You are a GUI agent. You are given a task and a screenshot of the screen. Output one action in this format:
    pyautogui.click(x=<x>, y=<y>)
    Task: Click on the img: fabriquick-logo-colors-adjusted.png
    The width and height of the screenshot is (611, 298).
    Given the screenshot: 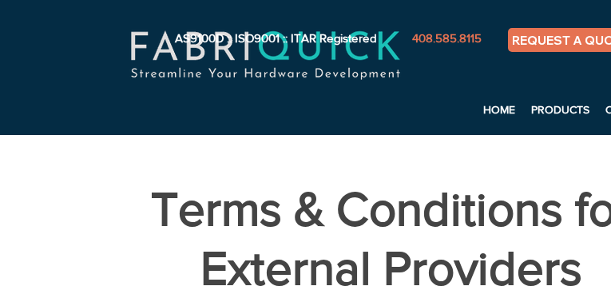 What is the action you would take?
    pyautogui.click(x=265, y=55)
    